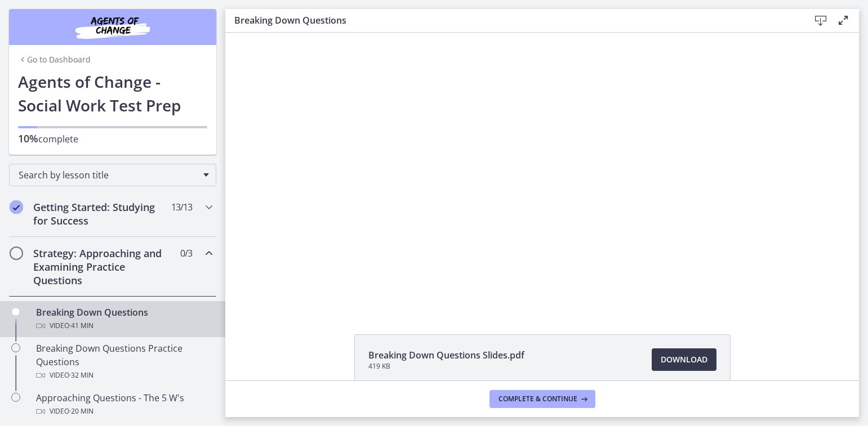  What do you see at coordinates (446, 367) in the screenshot?
I see `span: 419 KB` at bounding box center [446, 367].